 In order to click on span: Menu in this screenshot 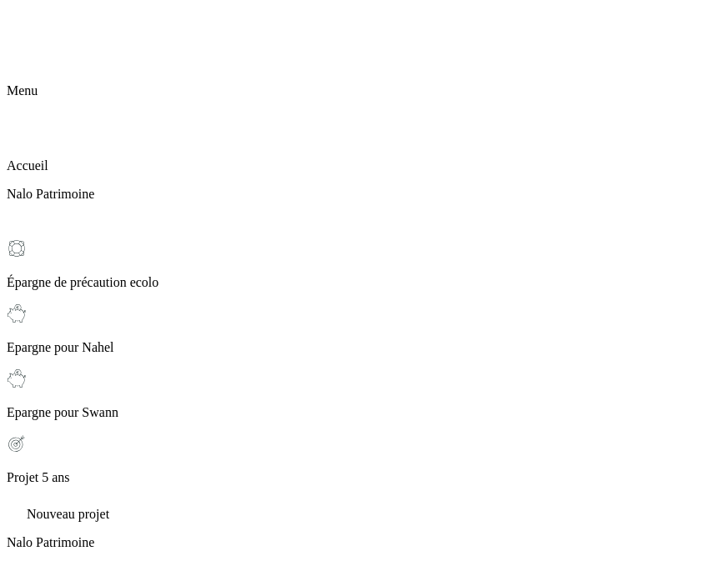, I will do `click(22, 90)`.